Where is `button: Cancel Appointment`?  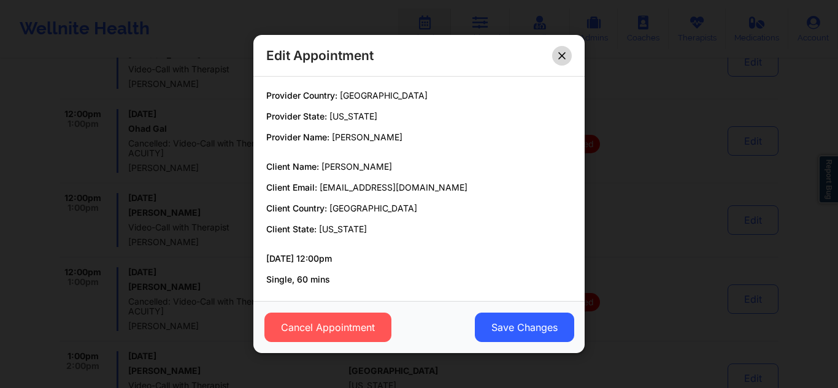
button: Cancel Appointment is located at coordinates (328, 328).